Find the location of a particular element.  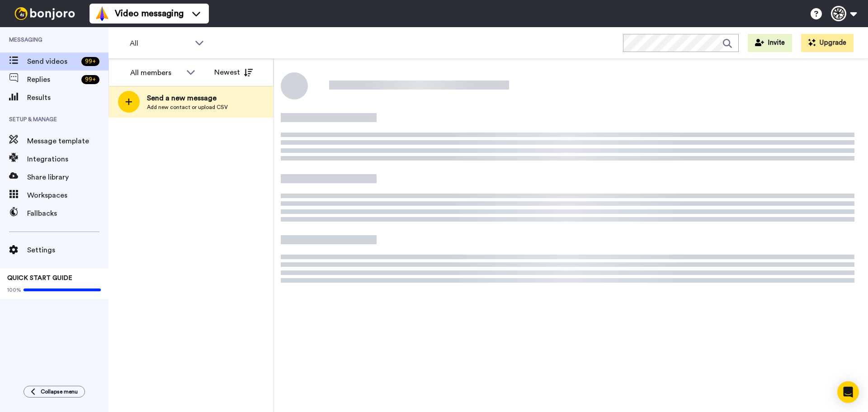

button: Newest is located at coordinates (233, 72).